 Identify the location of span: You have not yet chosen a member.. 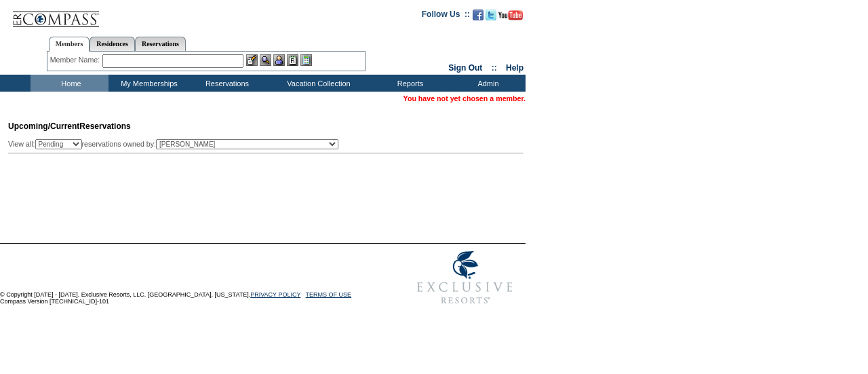
(465, 98).